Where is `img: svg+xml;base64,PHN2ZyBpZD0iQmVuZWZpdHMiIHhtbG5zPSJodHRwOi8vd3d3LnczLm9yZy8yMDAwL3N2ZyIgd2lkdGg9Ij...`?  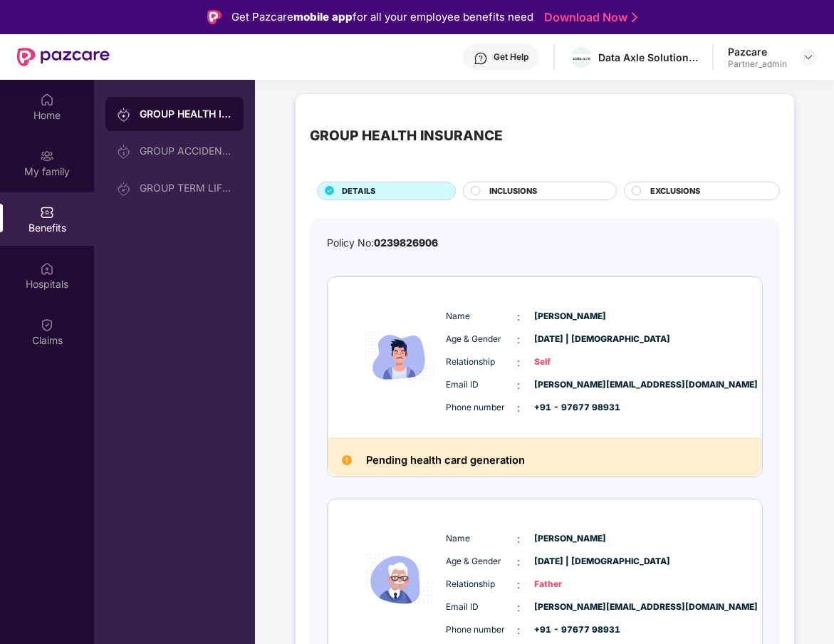 img: svg+xml;base64,PHN2ZyBpZD0iQmVuZWZpdHMiIHhtbG5zPSJodHRwOi8vd3d3LnczLm9yZy8yMDAwL3N2ZyIgd2lkdGg9Ij... is located at coordinates (47, 212).